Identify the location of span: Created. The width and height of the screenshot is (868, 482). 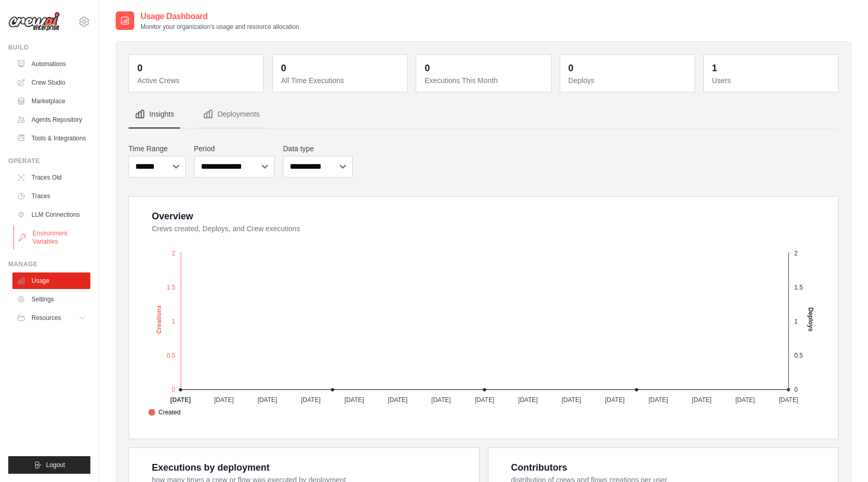
(164, 413).